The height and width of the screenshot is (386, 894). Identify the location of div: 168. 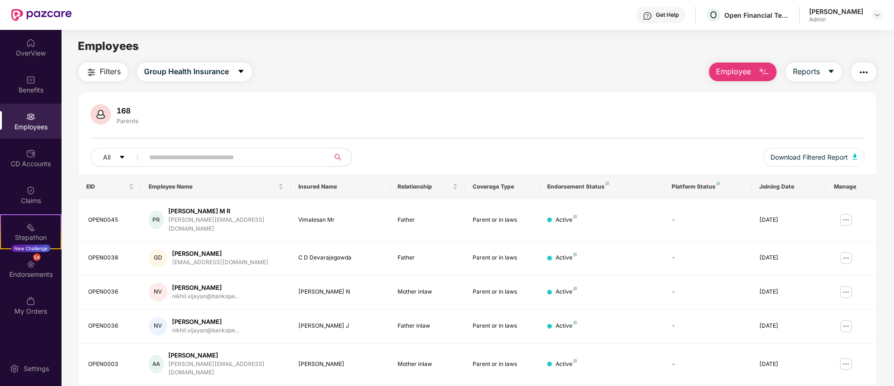
(127, 110).